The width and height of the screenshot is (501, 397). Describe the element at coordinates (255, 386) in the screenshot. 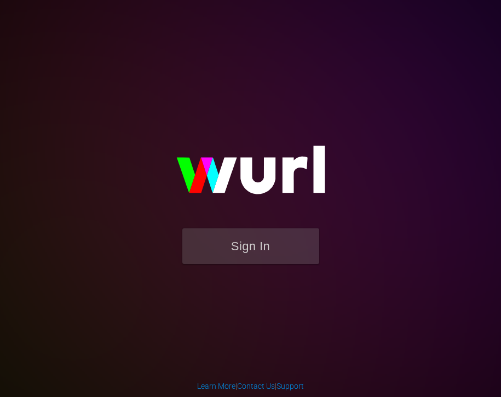

I see `a: Contact Us` at that location.